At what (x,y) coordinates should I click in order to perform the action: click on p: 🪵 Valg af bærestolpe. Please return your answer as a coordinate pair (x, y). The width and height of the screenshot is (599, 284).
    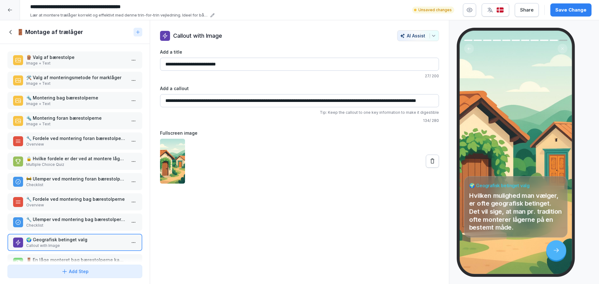
    Looking at the image, I should click on (76, 57).